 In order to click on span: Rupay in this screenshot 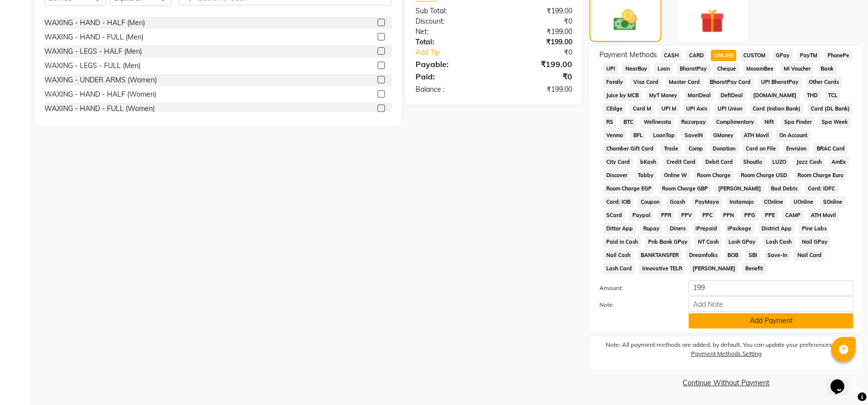, I will do `click(651, 228)`.